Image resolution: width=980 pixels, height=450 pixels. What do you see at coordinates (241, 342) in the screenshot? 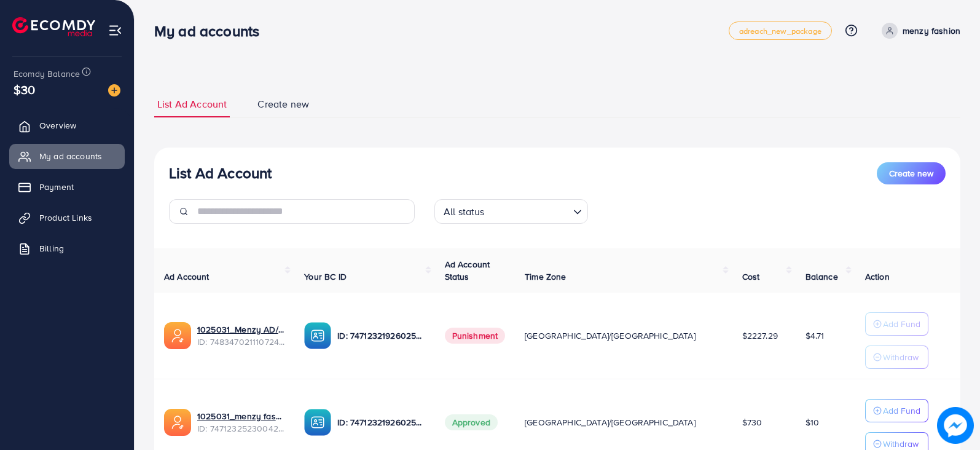
I see `span: ID: 7483470211107242001` at bounding box center [241, 342].